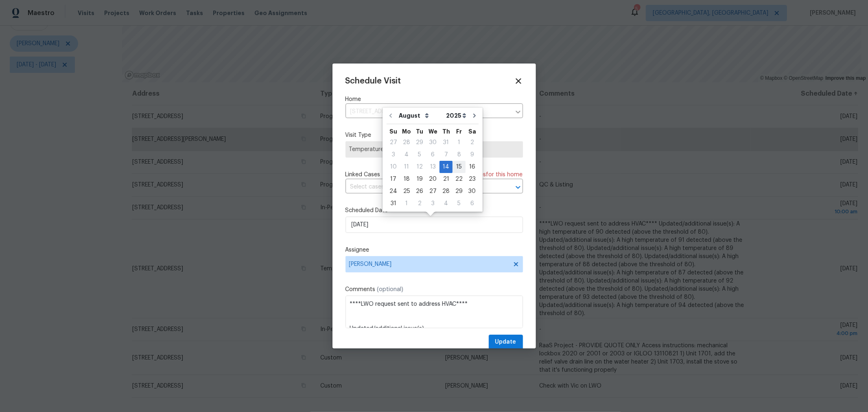 The width and height of the screenshot is (868, 412). What do you see at coordinates (459, 179) in the screenshot?
I see `div: Fri Aug 22 2025` at bounding box center [459, 179].